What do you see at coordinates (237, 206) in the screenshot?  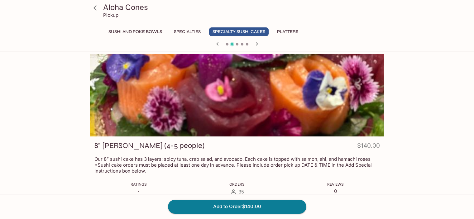 I see `button: Add to Order$140.00` at bounding box center [237, 206].